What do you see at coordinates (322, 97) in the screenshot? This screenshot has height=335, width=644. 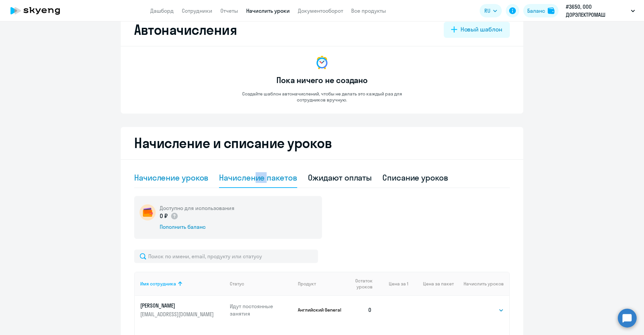 I see `p: Создайте шаблон автоначислений, чтобы не делать это каждый раз для сотрудников вручную.` at bounding box center [322, 97].